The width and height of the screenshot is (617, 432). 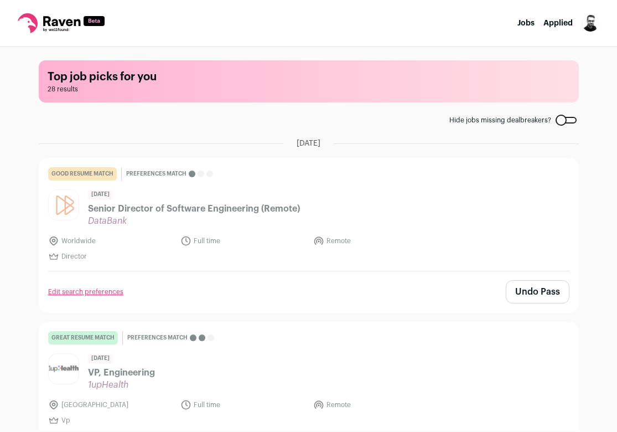 What do you see at coordinates (121, 373) in the screenshot?
I see `span: VP, Engineering` at bounding box center [121, 373].